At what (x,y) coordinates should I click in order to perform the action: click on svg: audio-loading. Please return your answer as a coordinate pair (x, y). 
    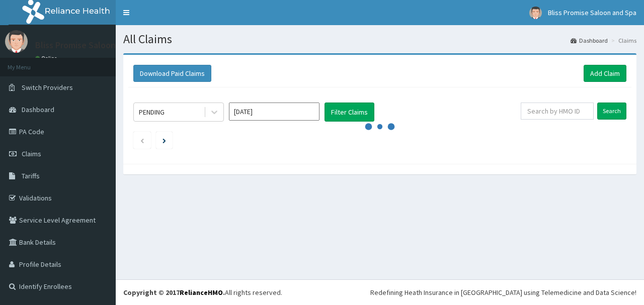
    Looking at the image, I should click on (380, 127).